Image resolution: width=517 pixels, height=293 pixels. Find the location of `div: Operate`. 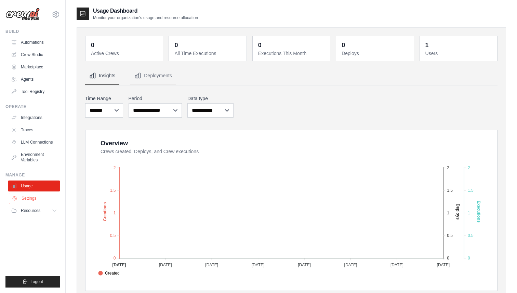

div: Operate is located at coordinates (32, 107).